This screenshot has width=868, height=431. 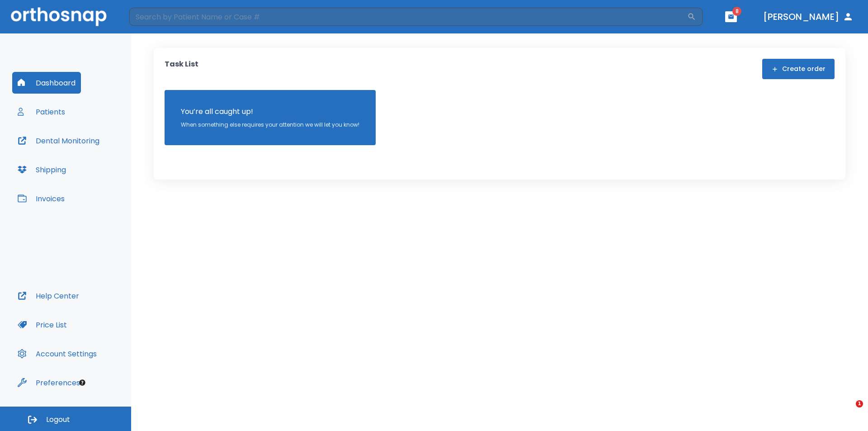 I want to click on a: Price List, so click(x=42, y=325).